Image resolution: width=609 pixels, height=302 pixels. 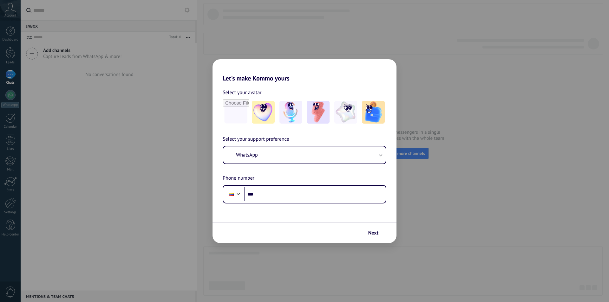 I want to click on button: Next, so click(x=376, y=233).